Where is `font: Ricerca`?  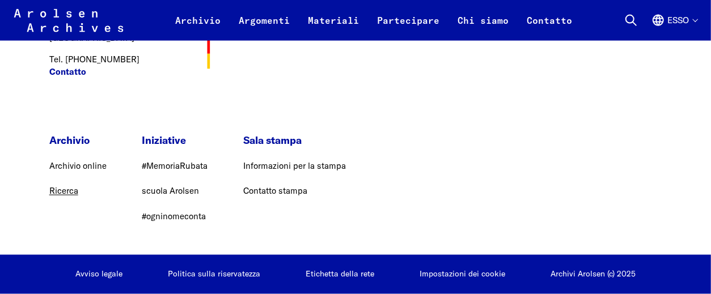 font: Ricerca is located at coordinates (64, 191).